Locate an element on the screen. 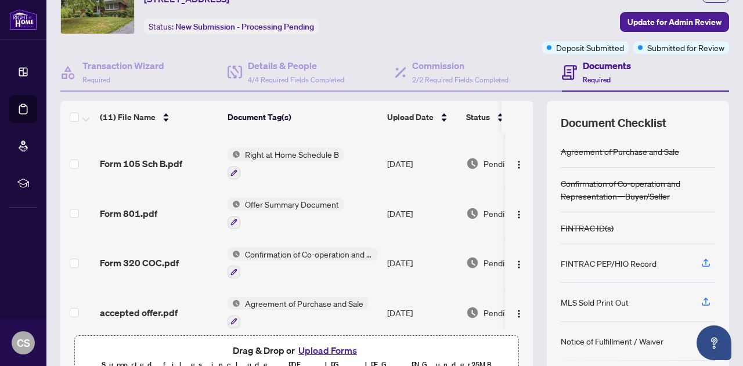 The height and width of the screenshot is (366, 743). span: Update for Admin Review is located at coordinates (675, 22).